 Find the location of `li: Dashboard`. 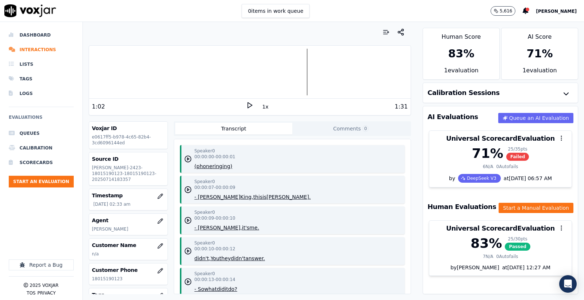

li: Dashboard is located at coordinates (41, 35).